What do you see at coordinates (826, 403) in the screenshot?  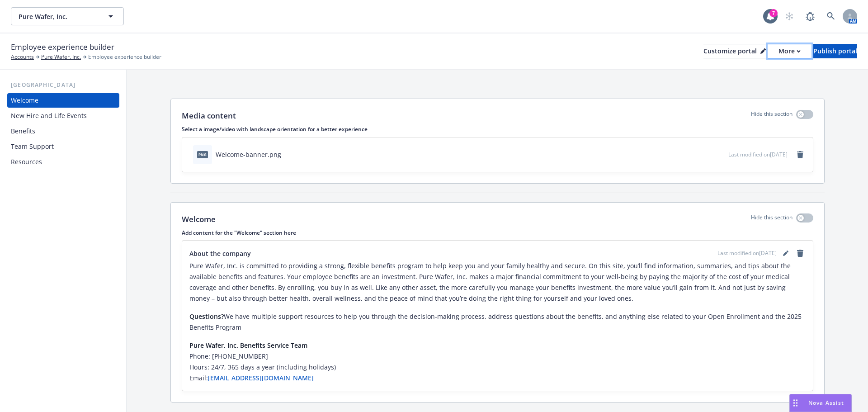 I see `span: Nova Assist` at bounding box center [826, 403].